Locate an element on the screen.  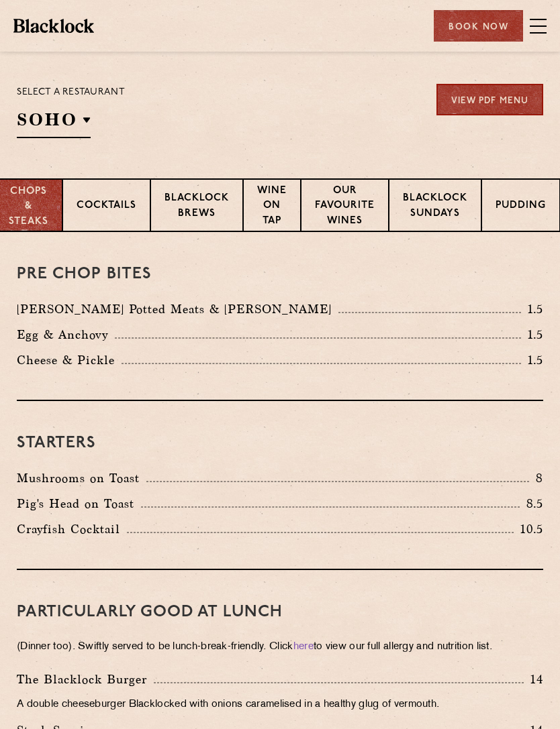
p: Pig's Head on Toast is located at coordinates (79, 503).